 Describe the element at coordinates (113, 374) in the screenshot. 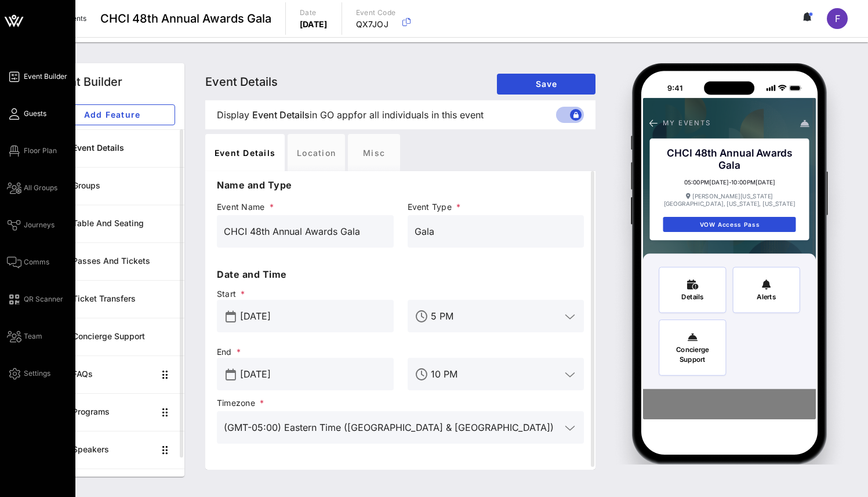

I see `div: FAQs` at that location.